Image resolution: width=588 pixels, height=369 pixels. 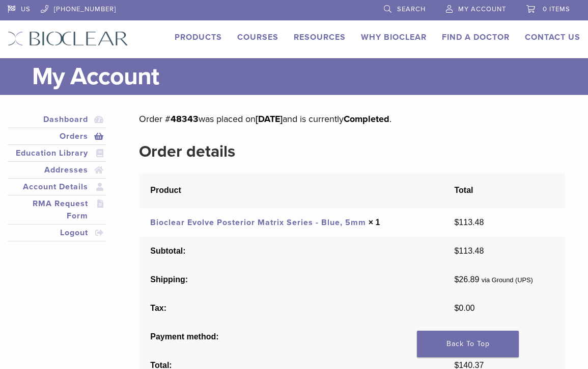 What do you see at coordinates (56, 182) in the screenshot?
I see `nav: Account pages` at bounding box center [56, 182].